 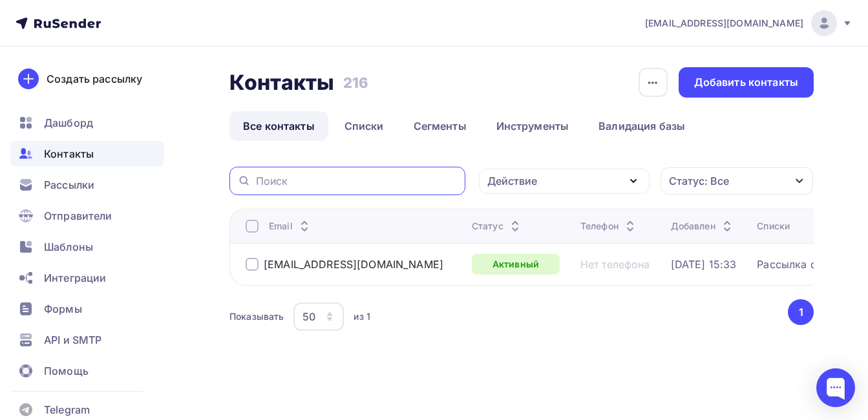 What do you see at coordinates (72, 340) in the screenshot?
I see `span: API и SMTP` at bounding box center [72, 340].